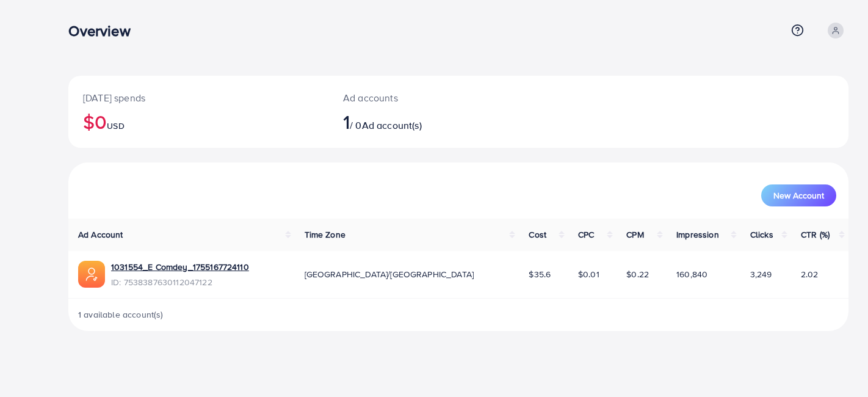 The height and width of the screenshot is (397, 868). What do you see at coordinates (180, 282) in the screenshot?
I see `span: ID: 7538387630112047122` at bounding box center [180, 282].